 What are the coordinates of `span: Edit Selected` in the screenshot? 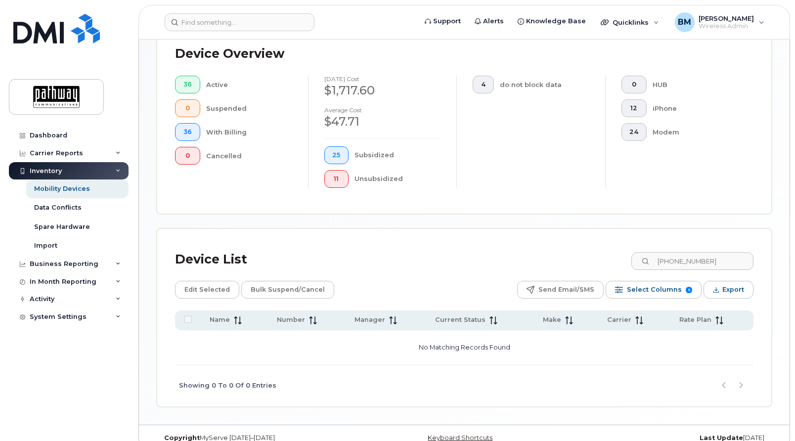 It's located at (207, 290).